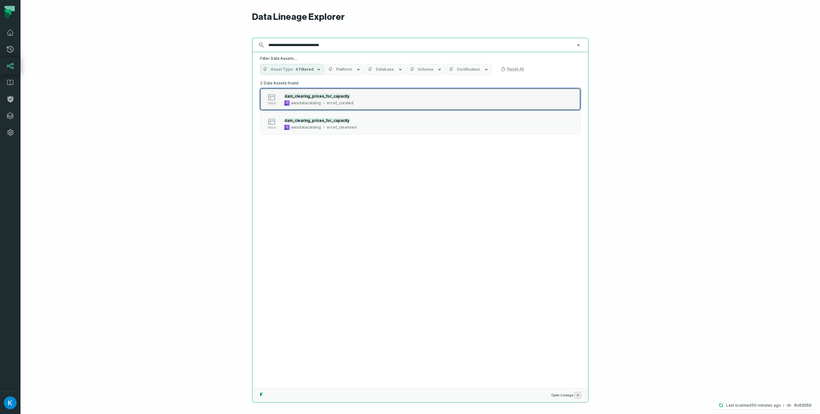 This screenshot has width=820, height=414. Describe the element at coordinates (340, 103) in the screenshot. I see `div: ercot_curated` at that location.